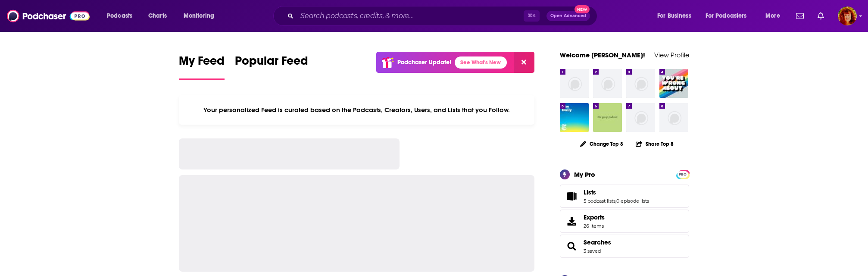 This screenshot has width=868, height=276. What do you see at coordinates (594, 226) in the screenshot?
I see `span: 26 items` at bounding box center [594, 226].